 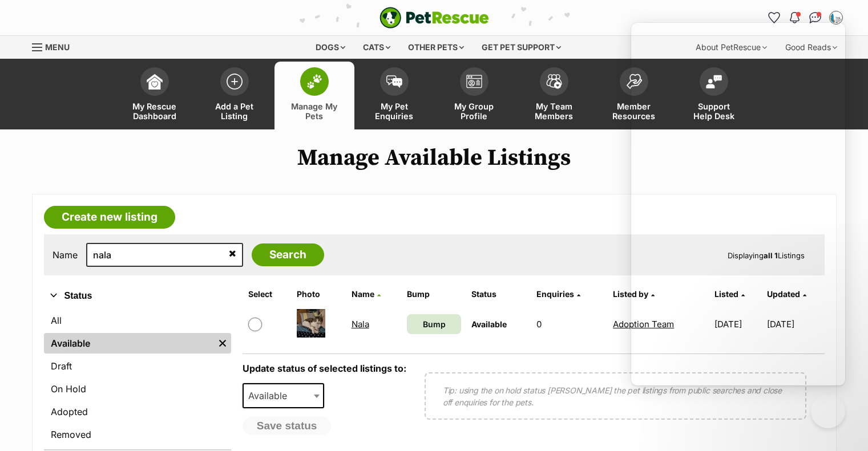 What do you see at coordinates (554, 82) in the screenshot?
I see `img: team-members-icon-5396bd8760b3fe7c0b43da4ab00e1e3bb1a5d9ba89233759b79545d2d3fc5d0d.svg` at bounding box center [554, 82].